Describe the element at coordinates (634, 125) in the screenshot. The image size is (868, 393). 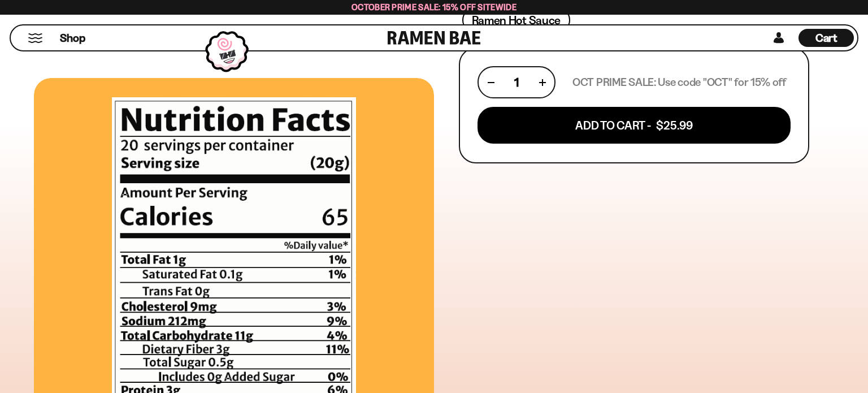
I see `button: Add To Cart - $25.99` at that location.